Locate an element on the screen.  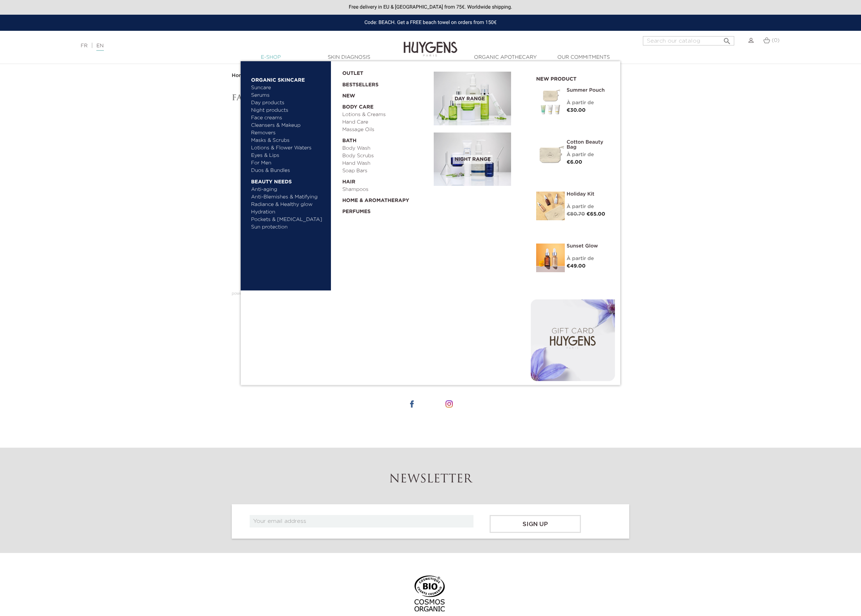
a: Hand Care is located at coordinates (386, 122).